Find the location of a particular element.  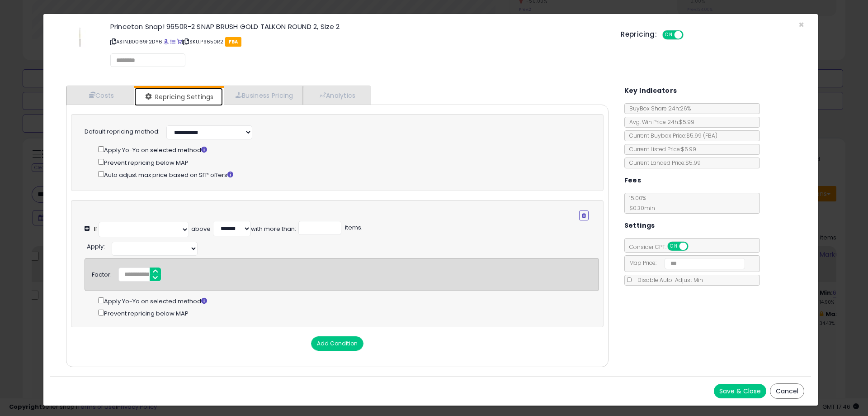

span: Disable Auto-Adjust Min is located at coordinates (668, 279).